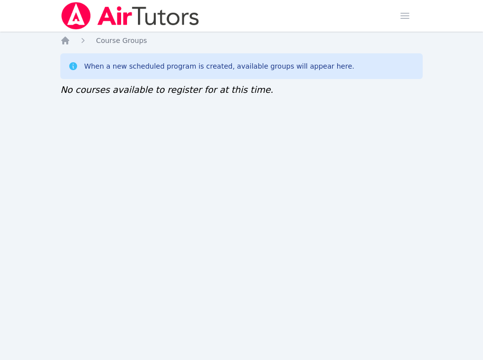  I want to click on a: Course Groups, so click(121, 41).